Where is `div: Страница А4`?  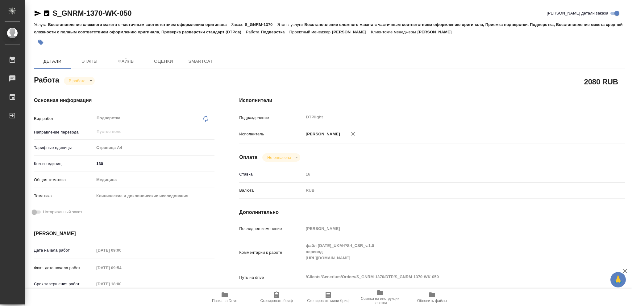 div: Страница А4 is located at coordinates (154, 148).